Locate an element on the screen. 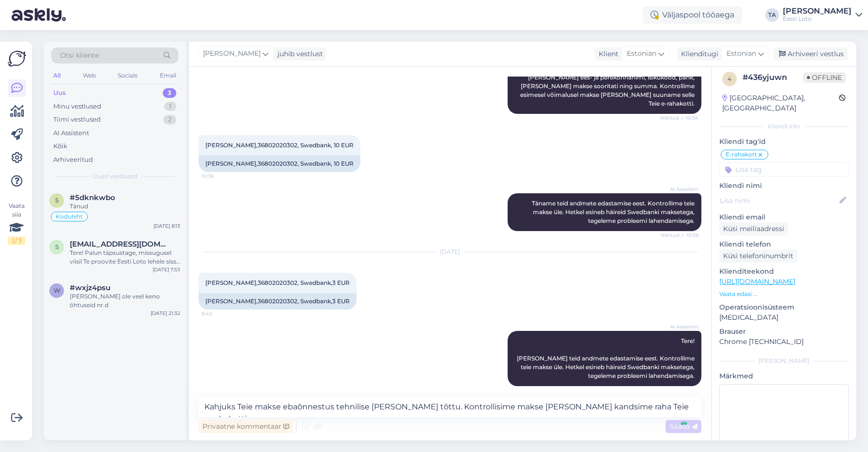 Image resolution: width=868 pixels, height=452 pixels. div: Socials is located at coordinates (128, 75).